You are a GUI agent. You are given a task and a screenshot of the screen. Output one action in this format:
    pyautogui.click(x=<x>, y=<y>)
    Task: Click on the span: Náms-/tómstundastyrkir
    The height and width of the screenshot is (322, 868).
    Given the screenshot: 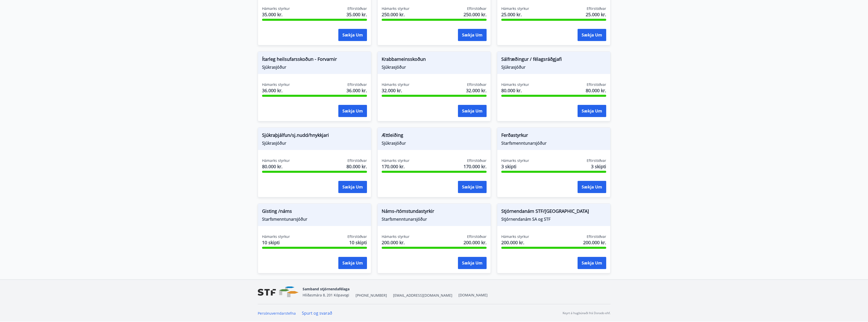 What is the action you would take?
    pyautogui.click(x=434, y=212)
    